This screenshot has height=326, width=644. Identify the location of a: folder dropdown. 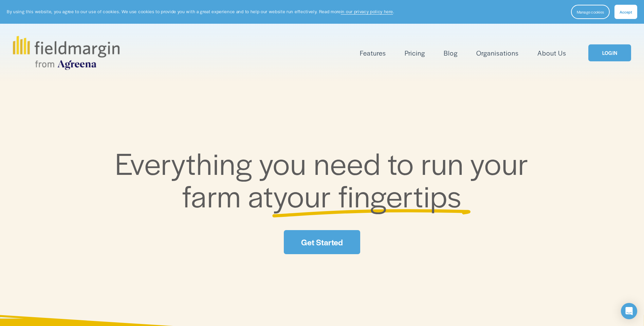
(373, 53).